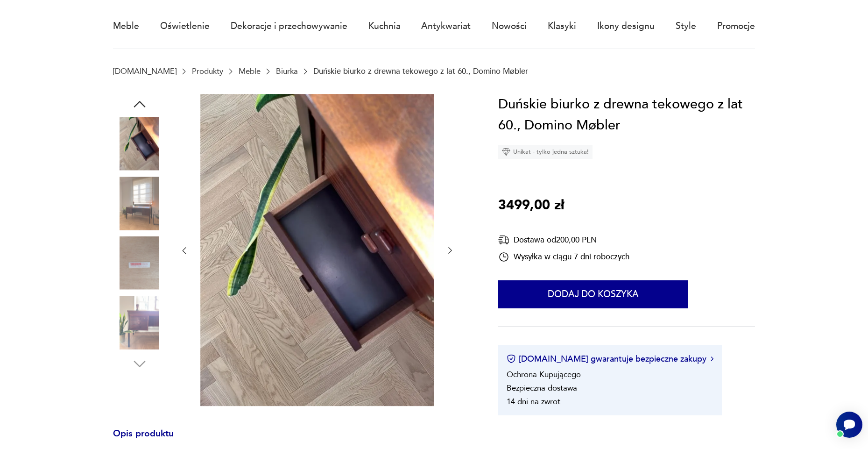 This screenshot has width=868, height=449. What do you see at coordinates (736, 27) in the screenshot?
I see `a: Promocje` at bounding box center [736, 27].